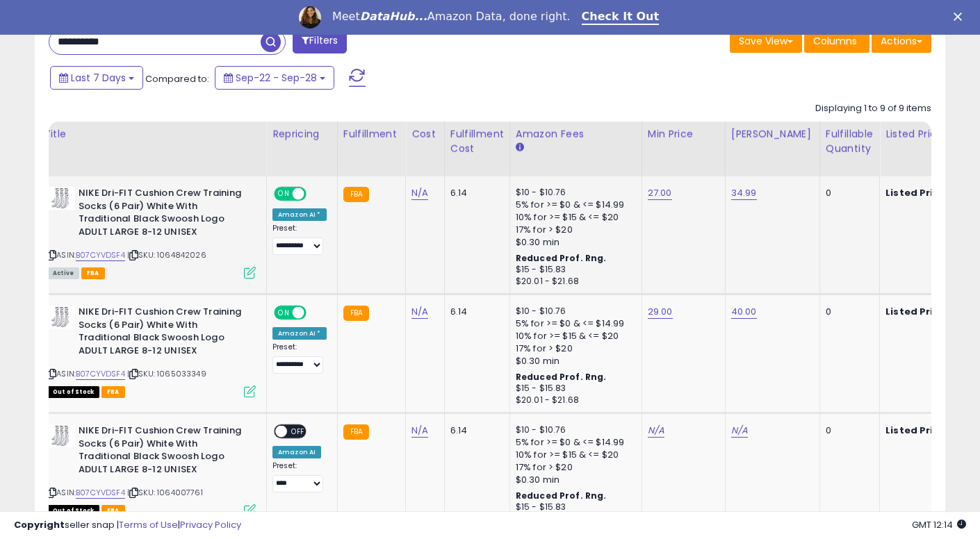 This screenshot has width=980, height=539. What do you see at coordinates (660, 312) in the screenshot?
I see `a: 29.00` at bounding box center [660, 312].